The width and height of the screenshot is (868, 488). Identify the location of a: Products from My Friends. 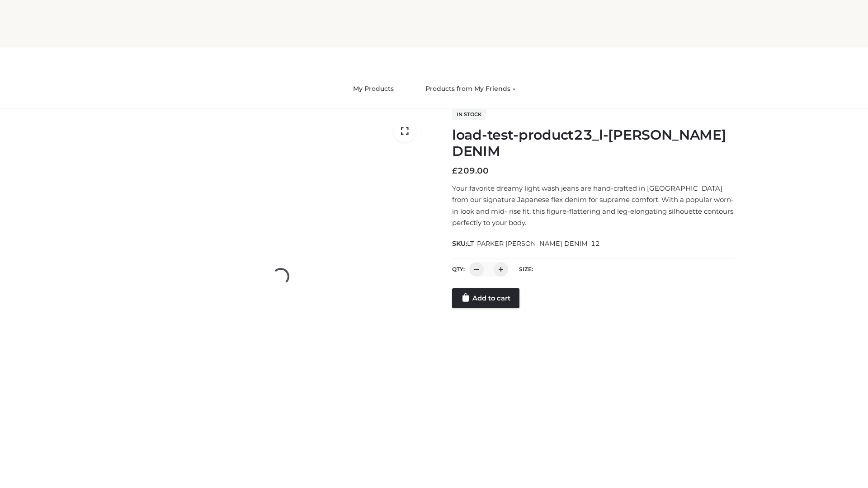
(470, 89).